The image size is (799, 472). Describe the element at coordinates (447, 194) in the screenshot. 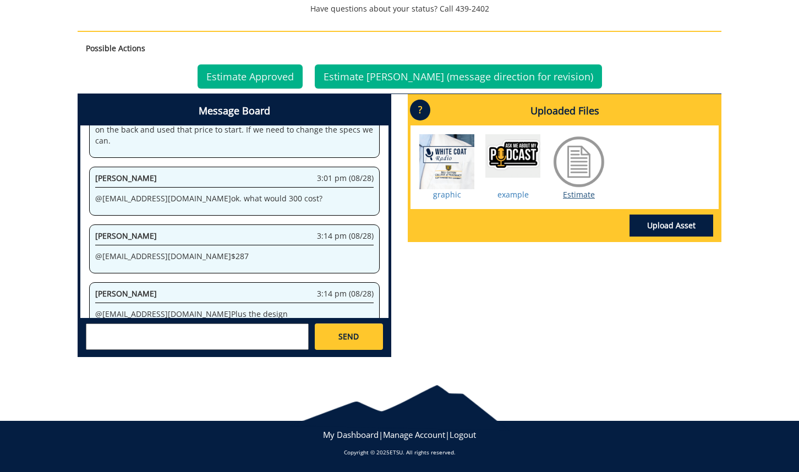

I see `a: graphic` at that location.